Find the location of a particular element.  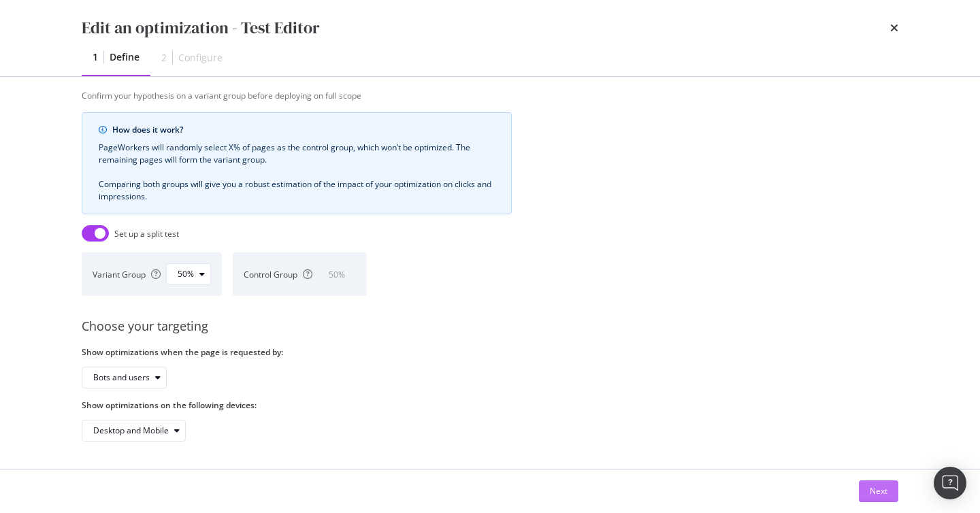

div: 50 % is located at coordinates (337, 274).